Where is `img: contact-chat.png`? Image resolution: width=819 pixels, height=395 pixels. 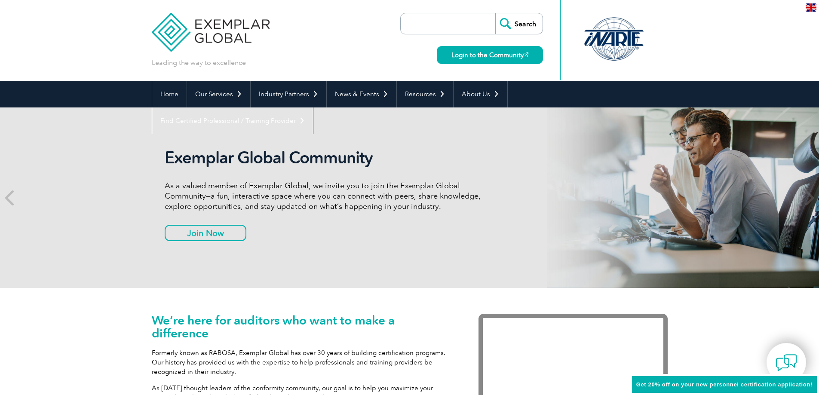 img: contact-chat.png is located at coordinates (787, 363).